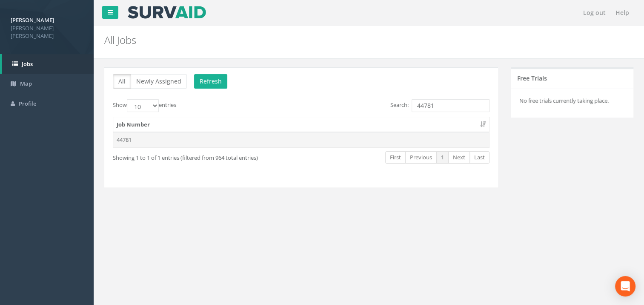 Image resolution: width=644 pixels, height=305 pixels. I want to click on a: Previous, so click(421, 157).